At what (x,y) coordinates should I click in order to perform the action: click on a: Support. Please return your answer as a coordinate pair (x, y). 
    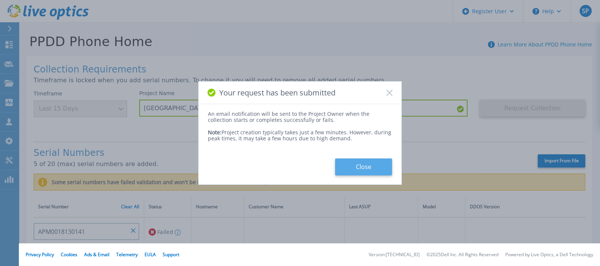
    Looking at the image, I should click on (171, 254).